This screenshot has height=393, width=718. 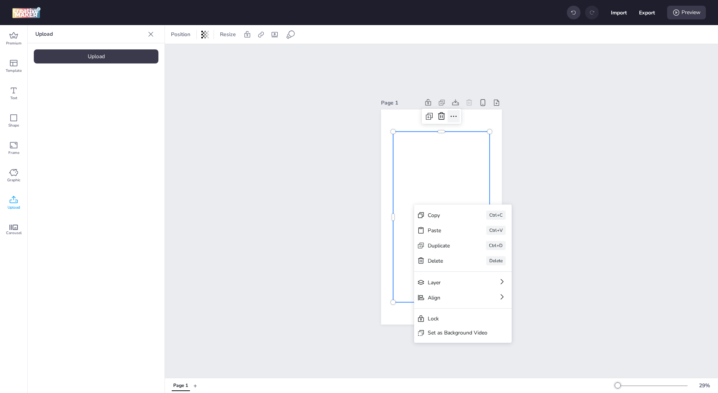 I want to click on span: Resize, so click(x=228, y=34).